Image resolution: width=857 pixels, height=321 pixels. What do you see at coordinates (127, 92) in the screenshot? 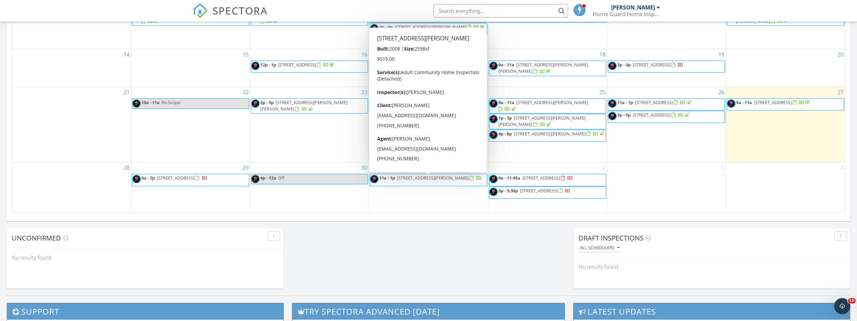
I see `a: Go to September 21, 2025` at bounding box center [127, 92].